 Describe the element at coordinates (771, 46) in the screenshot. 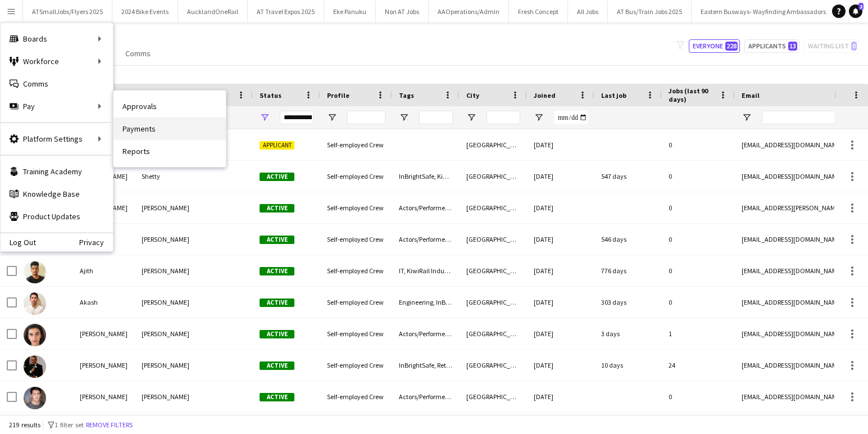

I see `button: Applicants13` at that location.